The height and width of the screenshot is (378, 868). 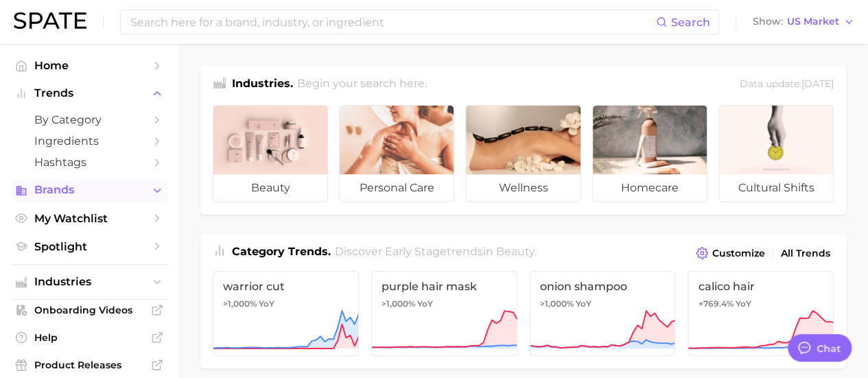 I want to click on span: All Trends, so click(x=806, y=253).